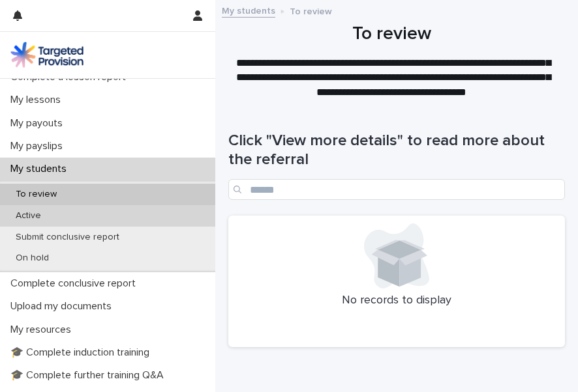  Describe the element at coordinates (89, 375) in the screenshot. I see `p: 🎓 Complete further training Q&A` at that location.